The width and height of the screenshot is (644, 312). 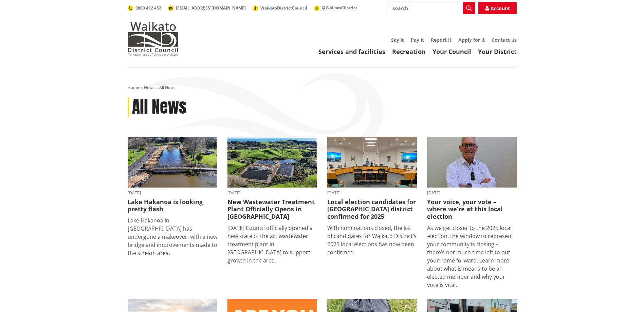 I want to click on a: WaikatoDistrictCouncil, so click(x=280, y=8).